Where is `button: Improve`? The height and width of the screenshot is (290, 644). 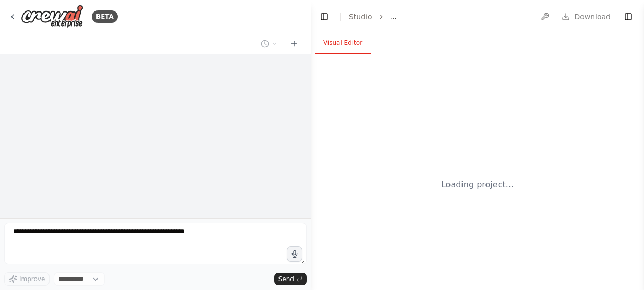
button: Improve is located at coordinates (27, 280).